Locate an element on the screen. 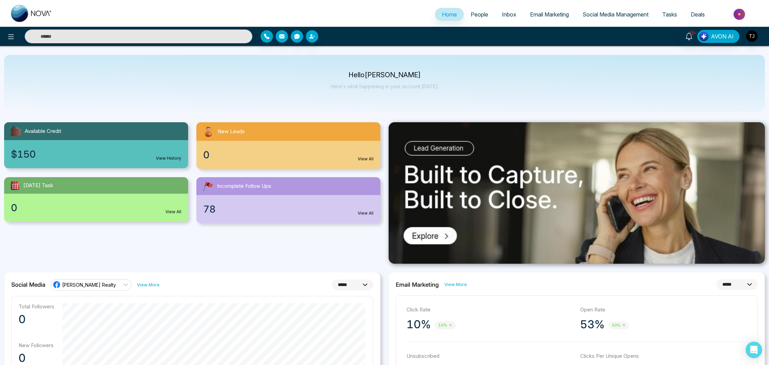  span: Incomplete Follow Ups is located at coordinates (244, 186).